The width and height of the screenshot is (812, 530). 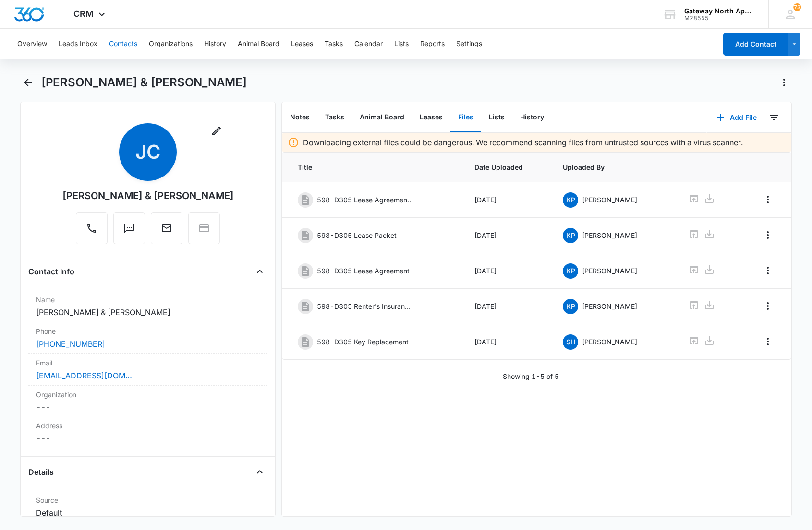 What do you see at coordinates (129, 231) in the screenshot?
I see `a: Text` at bounding box center [129, 231].